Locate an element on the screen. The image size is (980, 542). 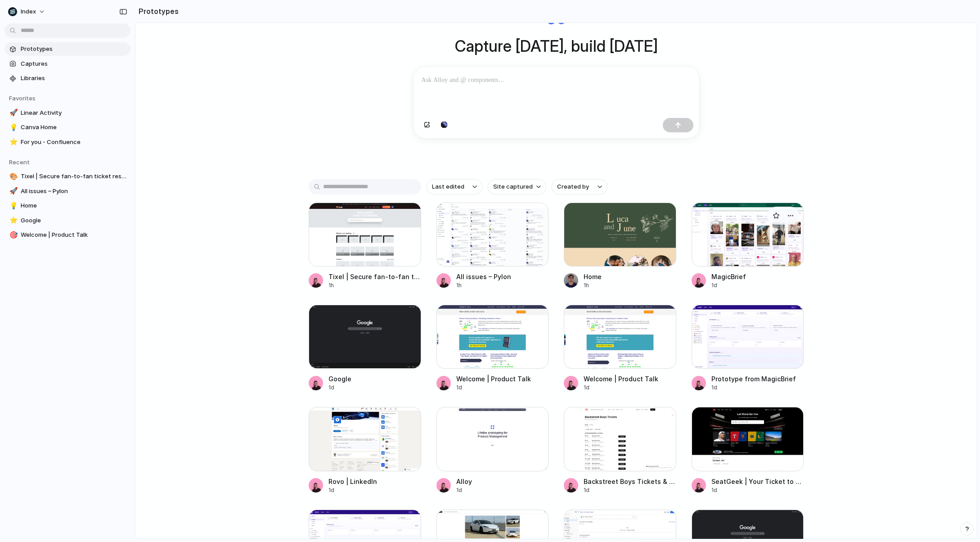
button: Created by is located at coordinates (580, 187).